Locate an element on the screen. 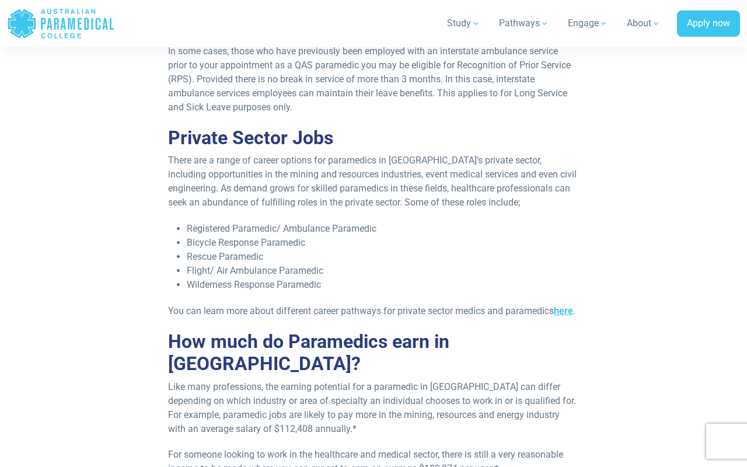  a: here is located at coordinates (563, 311).